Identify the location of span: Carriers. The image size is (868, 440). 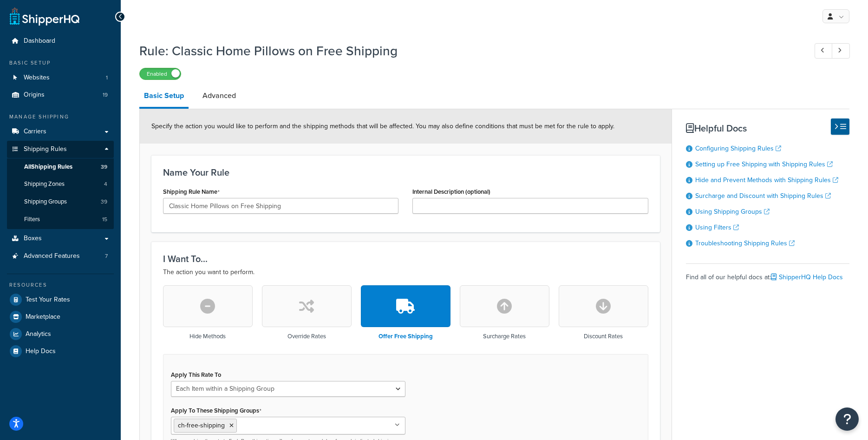
(35, 132).